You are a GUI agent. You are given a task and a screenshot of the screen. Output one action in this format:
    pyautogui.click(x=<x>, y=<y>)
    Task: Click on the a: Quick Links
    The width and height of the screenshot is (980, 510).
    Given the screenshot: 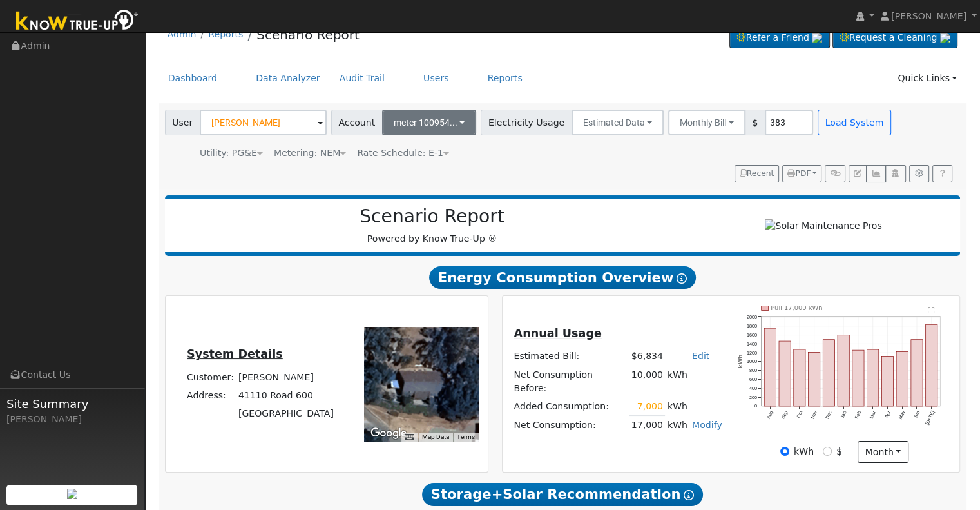 What is the action you would take?
    pyautogui.click(x=928, y=78)
    